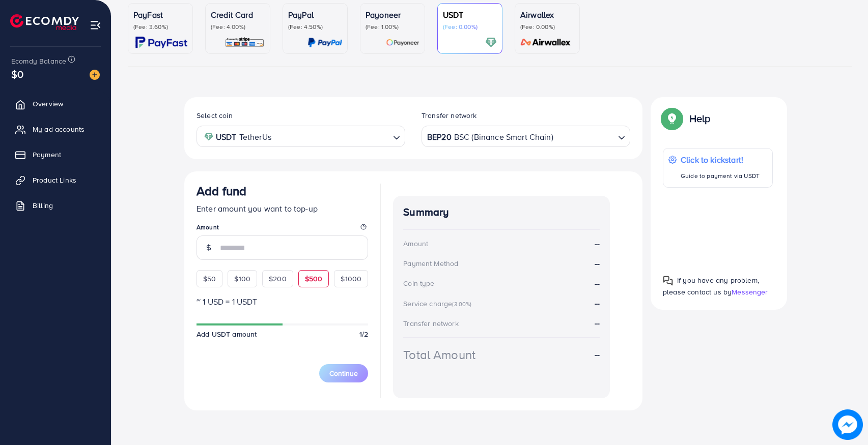  Describe the element at coordinates (314, 279) in the screenshot. I see `span: $500` at that location.